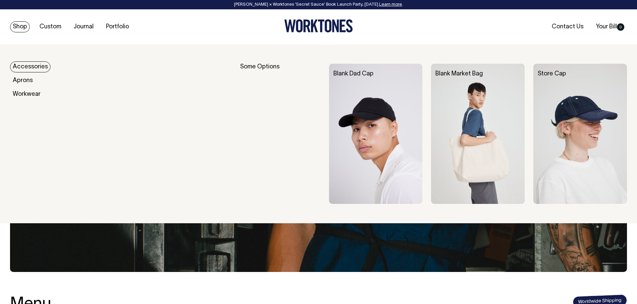 This screenshot has height=304, width=637. Describe the element at coordinates (620, 27) in the screenshot. I see `span: 0` at that location.